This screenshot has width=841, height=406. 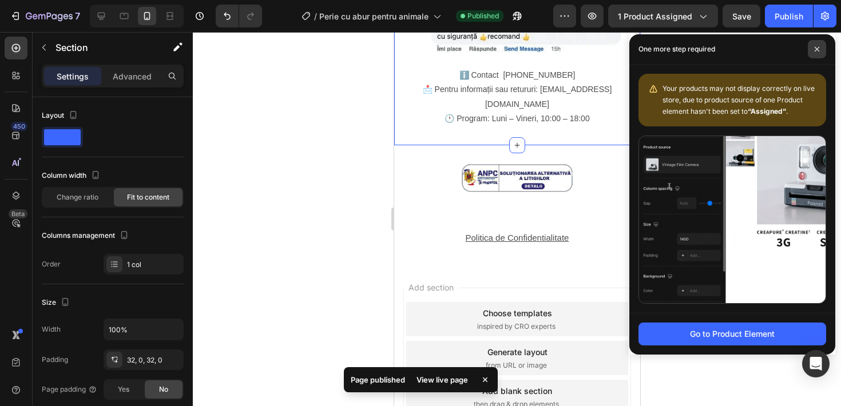 What do you see at coordinates (37, 255) in the screenshot?
I see `span: Add section` at bounding box center [37, 255].